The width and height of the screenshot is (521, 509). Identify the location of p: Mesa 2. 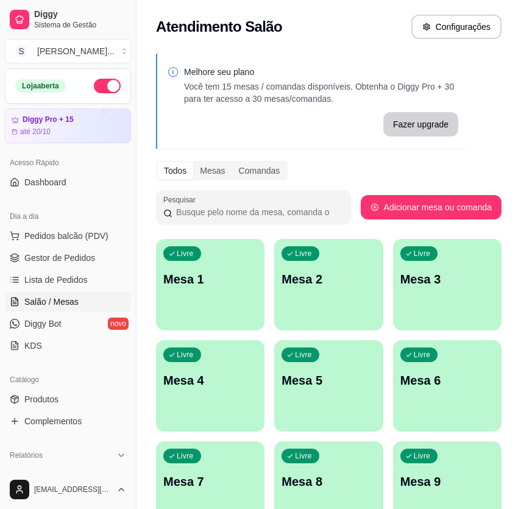
(328, 279).